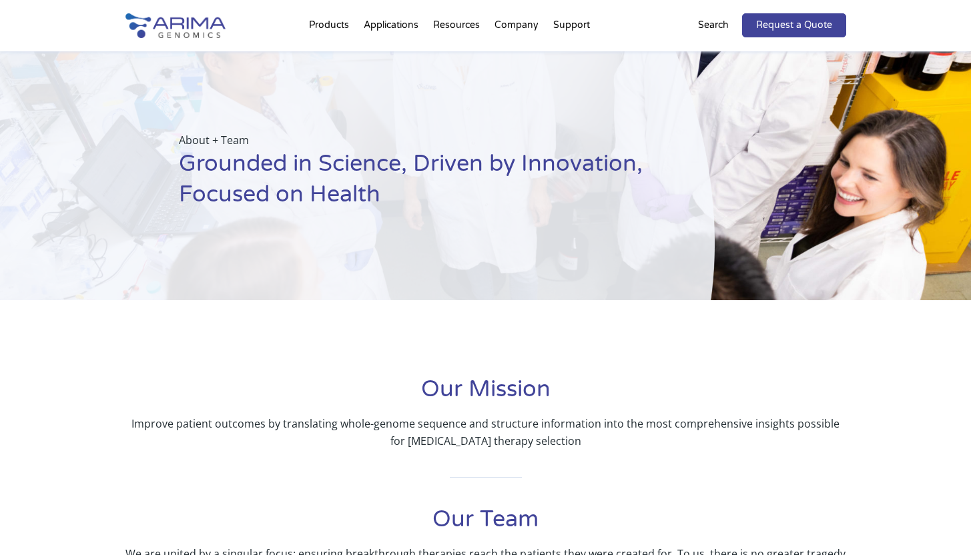 The height and width of the screenshot is (555, 971). I want to click on p: Search, so click(714, 25).